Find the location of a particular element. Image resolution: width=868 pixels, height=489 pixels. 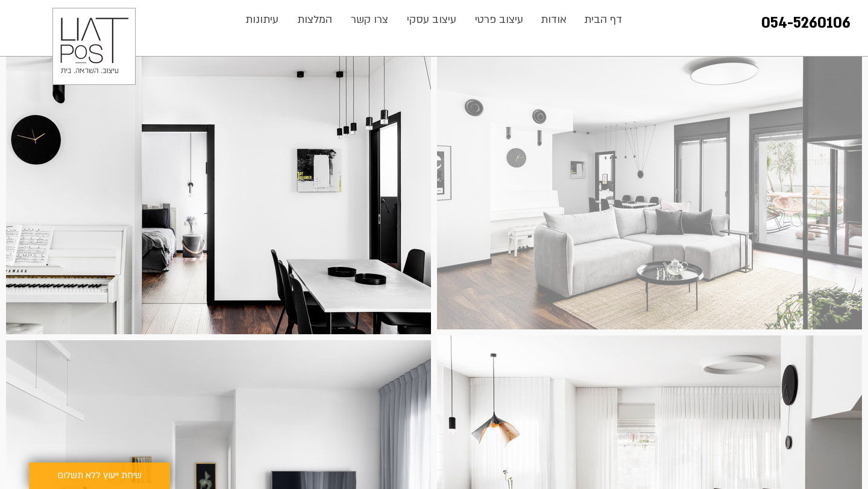

p: צרו קשר is located at coordinates (369, 20).